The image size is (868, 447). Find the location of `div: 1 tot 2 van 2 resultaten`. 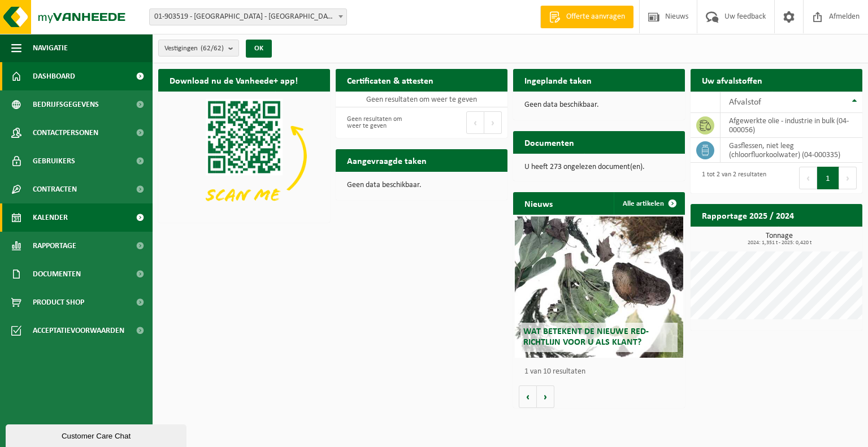

div: 1 tot 2 van 2 resultaten is located at coordinates (731, 178).